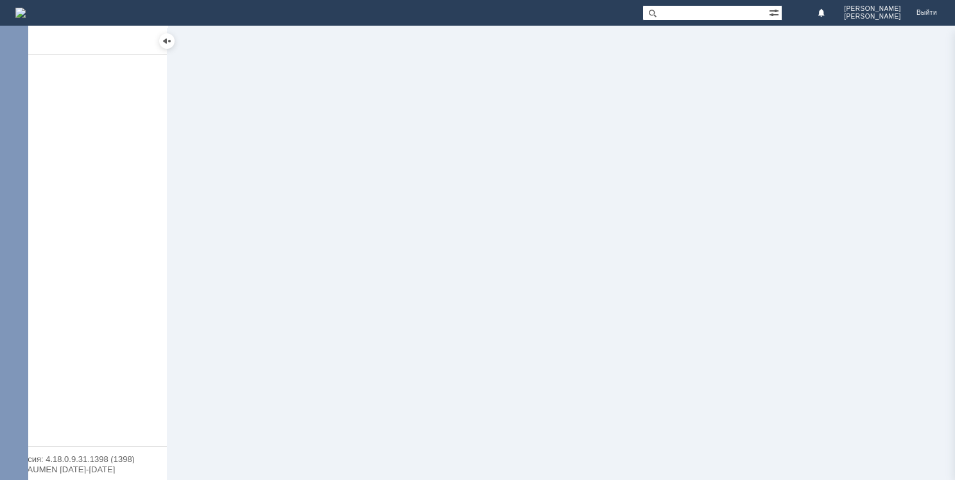 The image size is (955, 480). I want to click on a: Перейти на домашнюю страницу, so click(21, 13).